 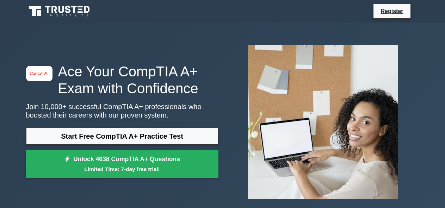 What do you see at coordinates (122, 136) in the screenshot?
I see `a: Start Free CompTIA A+ Practice Test` at bounding box center [122, 136].